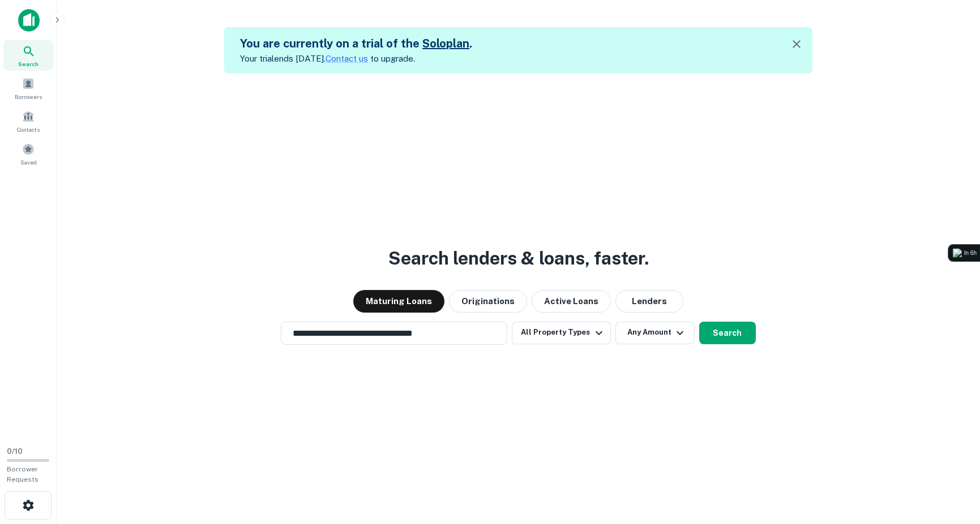 Image resolution: width=980 pixels, height=524 pixels. I want to click on a: Search, so click(28, 55).